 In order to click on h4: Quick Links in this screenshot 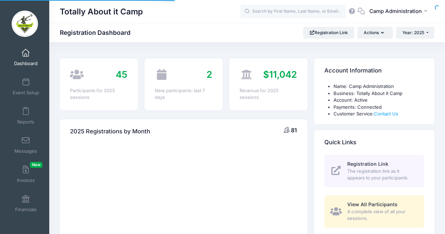, I will do `click(341, 142)`.